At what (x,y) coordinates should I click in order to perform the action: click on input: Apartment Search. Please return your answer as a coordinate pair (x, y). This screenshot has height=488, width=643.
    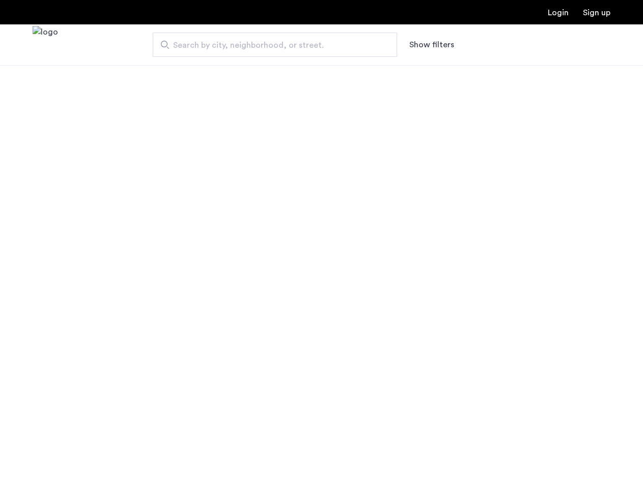
    Looking at the image, I should click on (275, 45).